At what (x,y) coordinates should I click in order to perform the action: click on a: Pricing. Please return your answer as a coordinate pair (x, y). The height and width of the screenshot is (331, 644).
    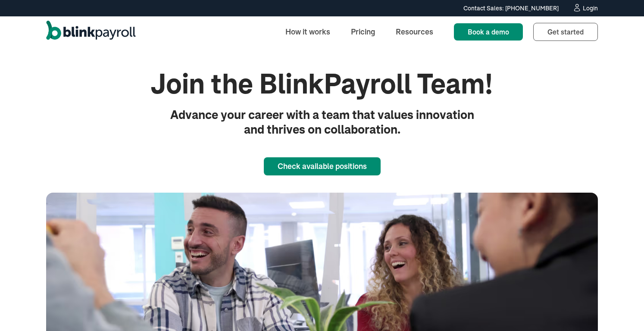
    Looking at the image, I should click on (363, 31).